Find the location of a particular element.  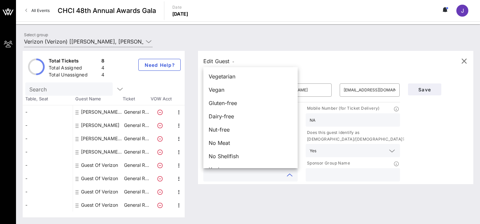

div: Laura Berrocal is located at coordinates (100, 126).